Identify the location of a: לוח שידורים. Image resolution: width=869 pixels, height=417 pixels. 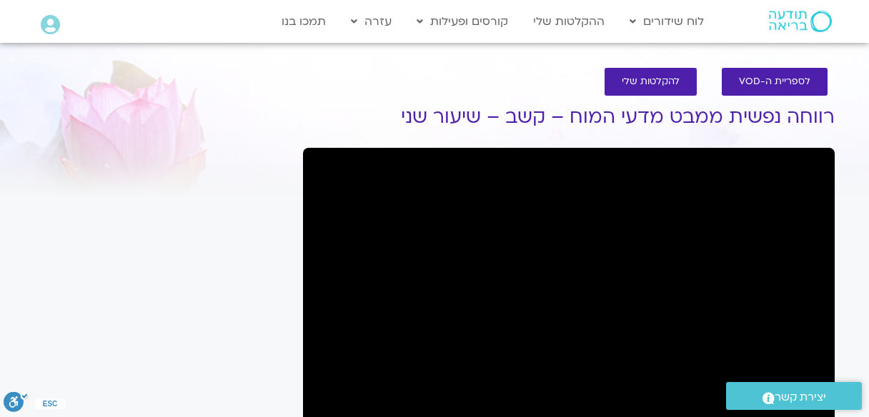
(666, 21).